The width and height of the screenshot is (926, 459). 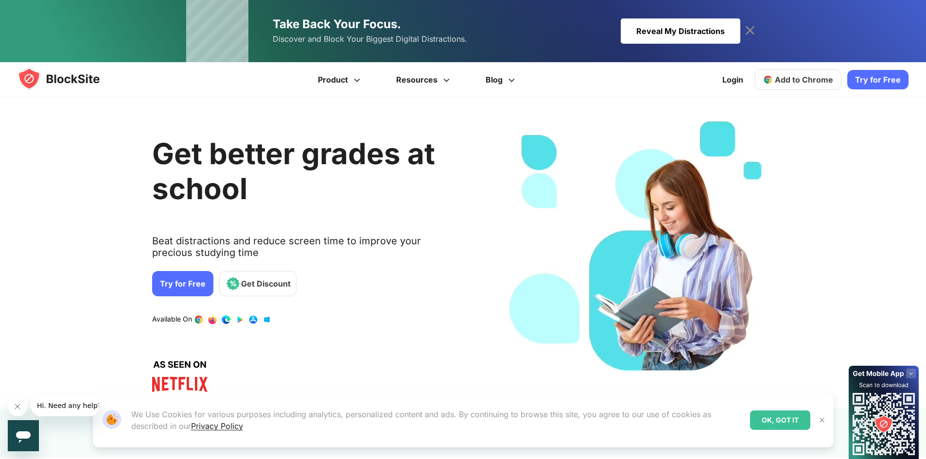 What do you see at coordinates (307, 251) in the screenshot?
I see `text: Beat distractions and reduce screen time to improve your precious studying time` at bounding box center [307, 251].